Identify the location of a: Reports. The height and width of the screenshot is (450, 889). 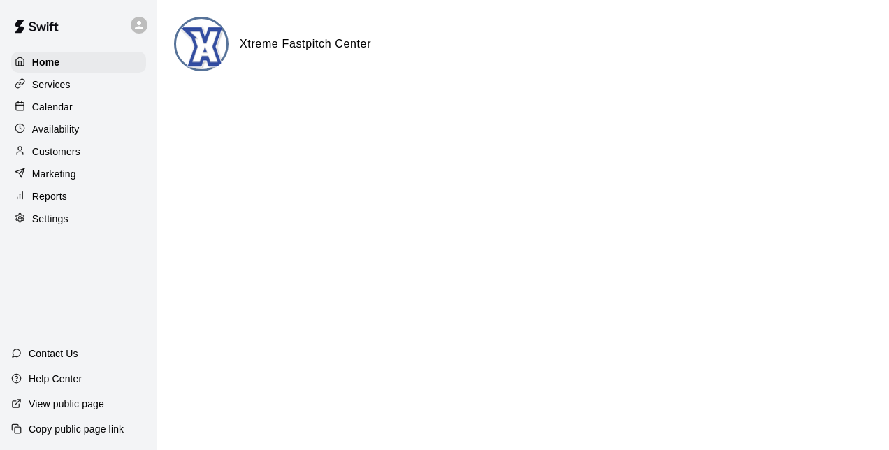
(78, 196).